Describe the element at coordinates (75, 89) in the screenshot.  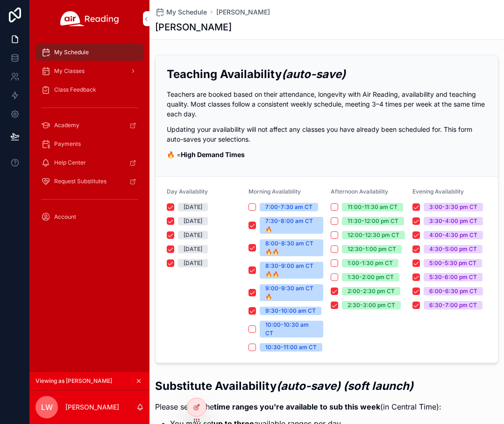
I see `span: Class Feedback` at that location.